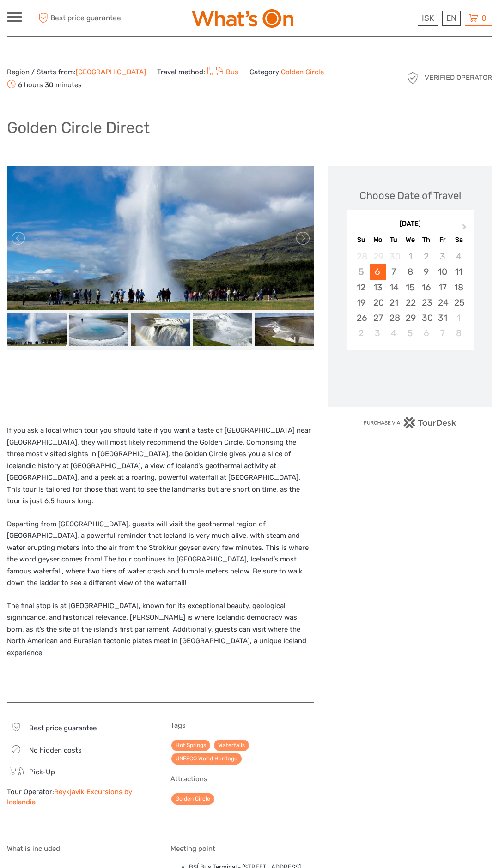 The width and height of the screenshot is (499, 868). I want to click on span: 6 hours 30 minutes, so click(44, 84).